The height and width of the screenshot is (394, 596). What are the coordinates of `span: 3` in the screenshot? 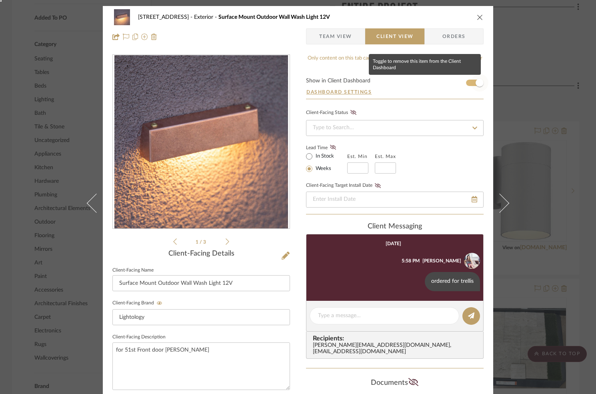 It's located at (205, 242).